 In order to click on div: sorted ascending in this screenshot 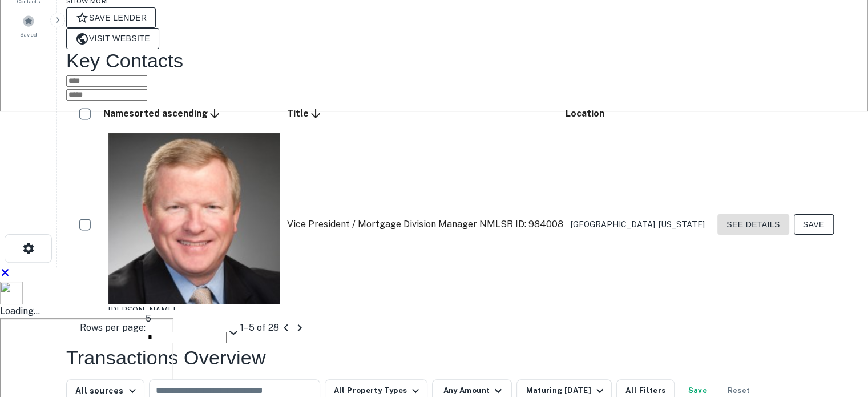, I will do `click(168, 113)`.